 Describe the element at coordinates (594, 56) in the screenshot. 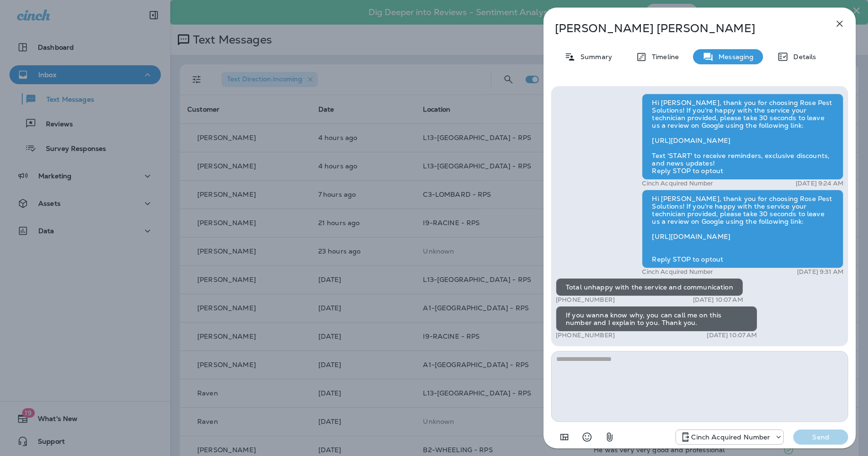

I see `p: Summary` at that location.